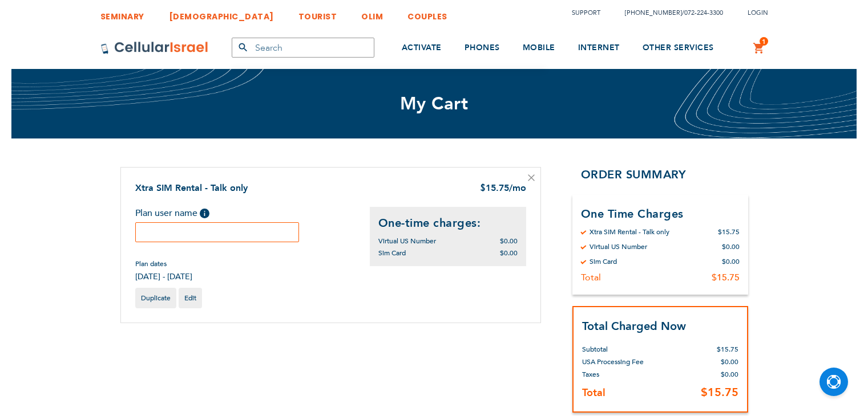 The height and width of the screenshot is (416, 868). I want to click on a: Duplicate, so click(155, 298).